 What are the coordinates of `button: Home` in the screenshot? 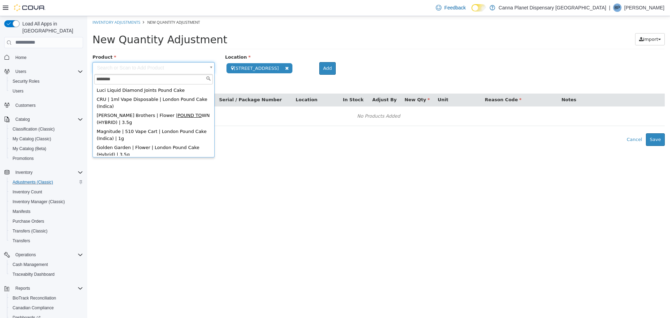 It's located at (44, 57).